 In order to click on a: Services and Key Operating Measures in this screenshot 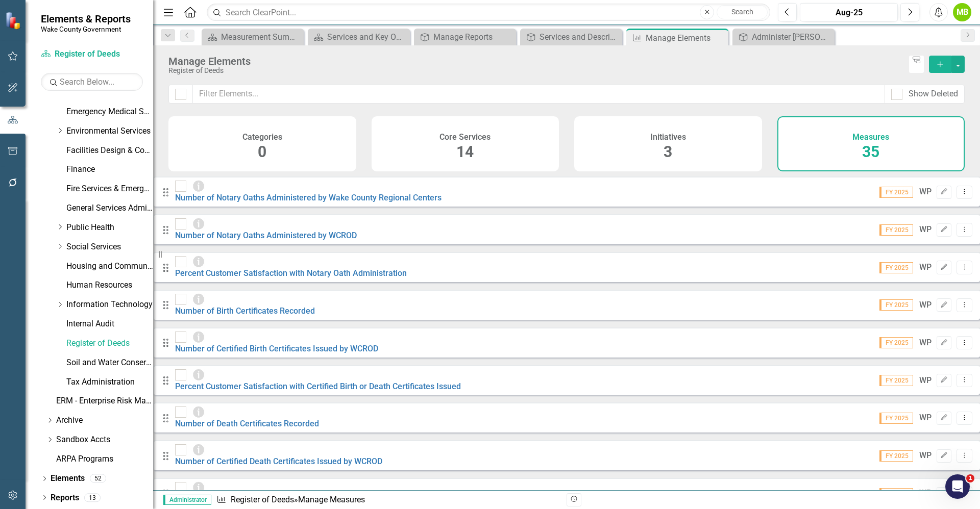, I will do `click(359, 36)`.